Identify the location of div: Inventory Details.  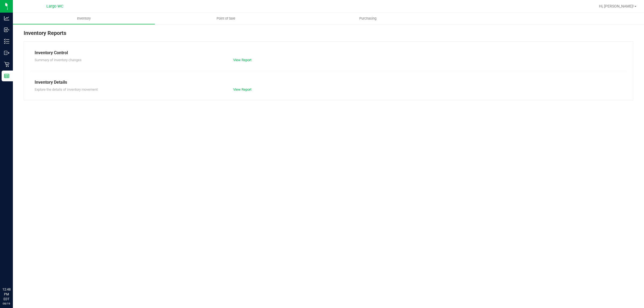
(328, 82).